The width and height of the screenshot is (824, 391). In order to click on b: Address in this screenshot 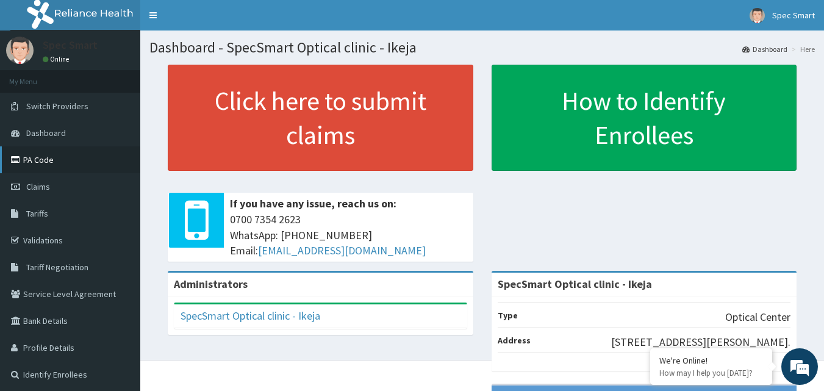, I will do `click(514, 340)`.